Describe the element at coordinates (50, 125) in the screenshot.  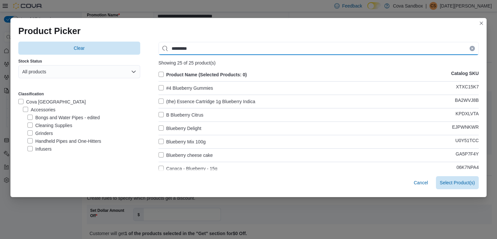
I see `label: Cleaning Supplies` at that location.